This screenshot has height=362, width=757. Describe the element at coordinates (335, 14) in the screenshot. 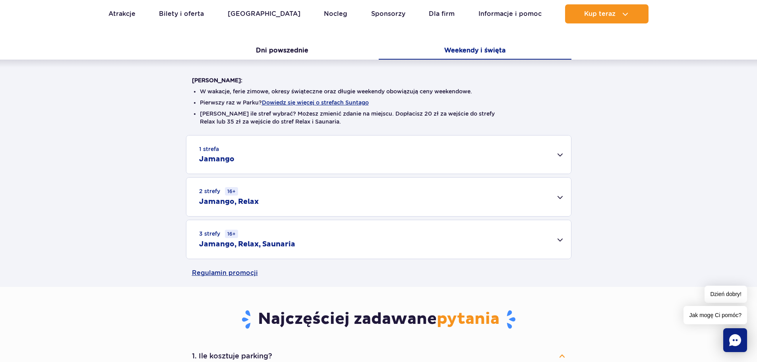

I see `a: Nocleg` at that location.